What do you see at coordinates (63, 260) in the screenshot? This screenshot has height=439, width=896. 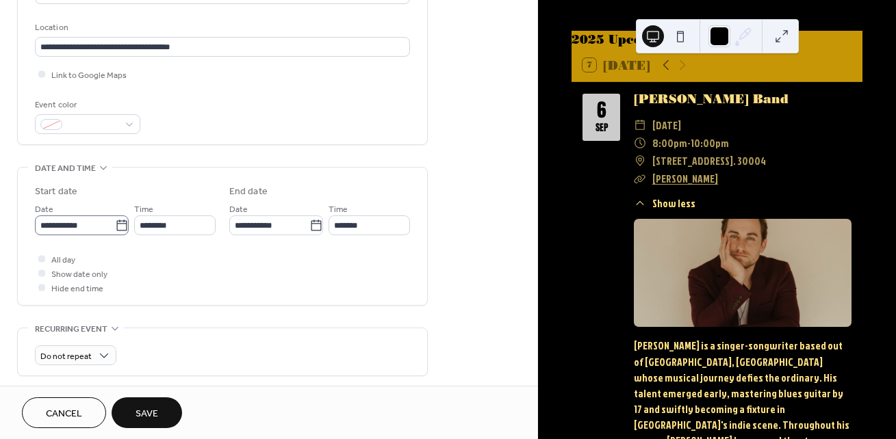 I see `span: All day` at bounding box center [63, 260].